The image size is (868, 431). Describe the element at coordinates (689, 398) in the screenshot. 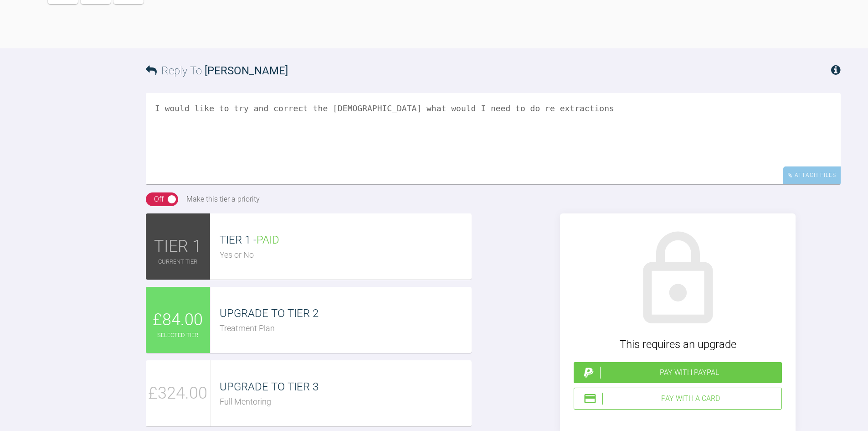

I see `div: Pay with a Card` at that location.